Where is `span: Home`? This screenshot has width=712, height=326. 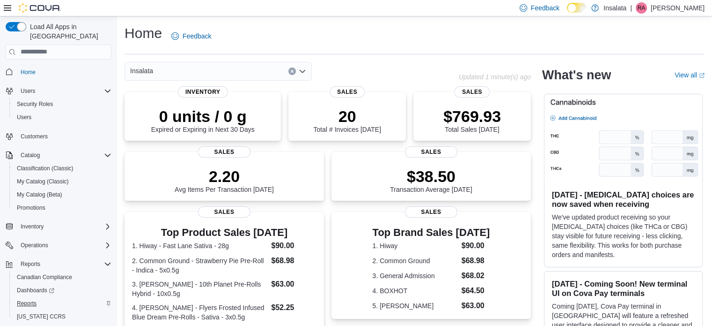 span: Home is located at coordinates (64, 72).